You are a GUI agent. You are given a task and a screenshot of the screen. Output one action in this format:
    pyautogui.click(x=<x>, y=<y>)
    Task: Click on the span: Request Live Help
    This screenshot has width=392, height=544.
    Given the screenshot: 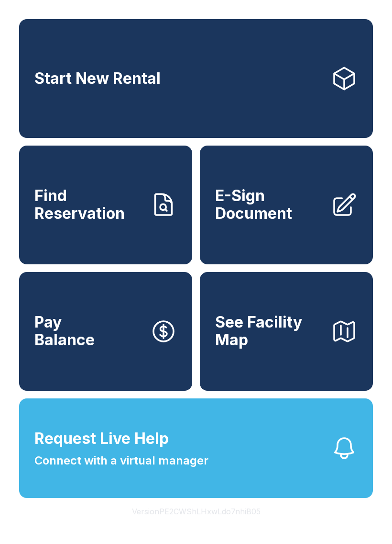 What is the action you would take?
    pyautogui.click(x=102, y=439)
    